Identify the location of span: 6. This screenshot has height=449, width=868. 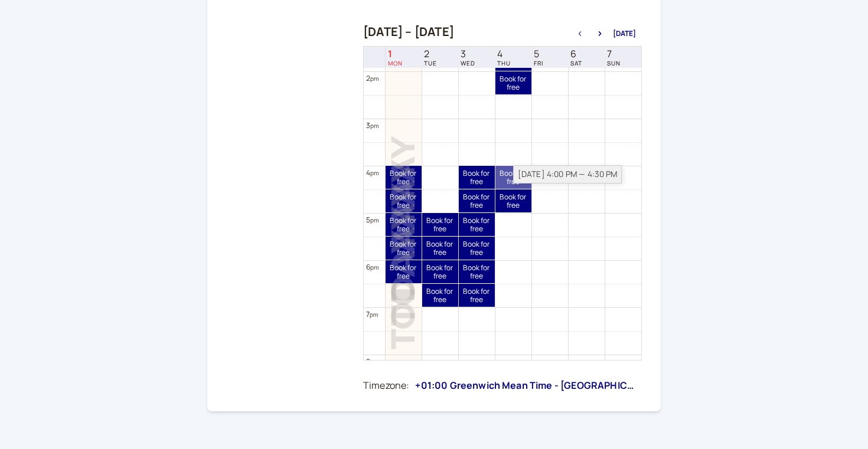
(577, 54).